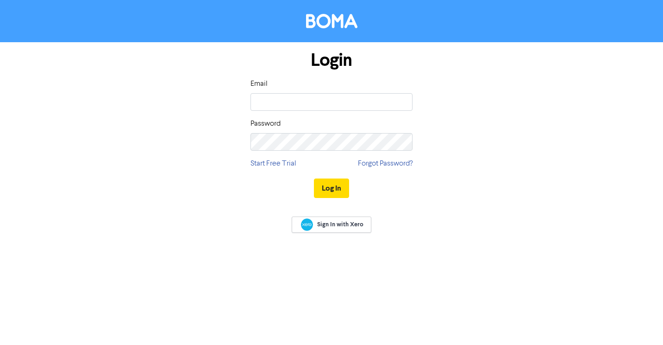  What do you see at coordinates (332, 21) in the screenshot?
I see `img: BOMA Logo` at bounding box center [332, 21].